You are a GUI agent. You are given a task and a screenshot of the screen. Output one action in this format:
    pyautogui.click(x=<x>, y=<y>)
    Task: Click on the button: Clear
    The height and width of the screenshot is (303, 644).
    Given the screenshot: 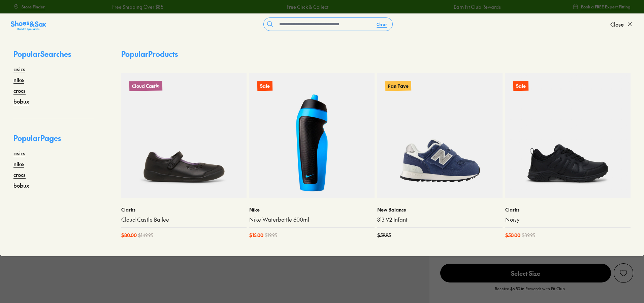 What is the action you would take?
    pyautogui.click(x=381, y=24)
    